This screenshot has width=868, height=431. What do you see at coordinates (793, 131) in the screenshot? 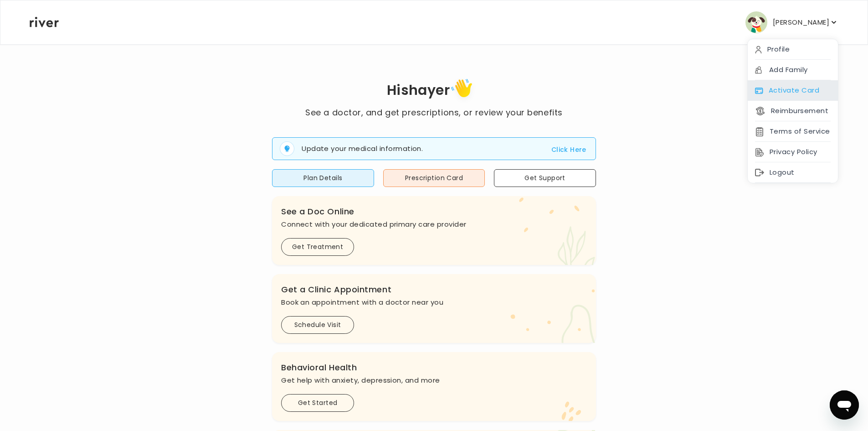
I see `div: Terms of Service` at bounding box center [793, 131].